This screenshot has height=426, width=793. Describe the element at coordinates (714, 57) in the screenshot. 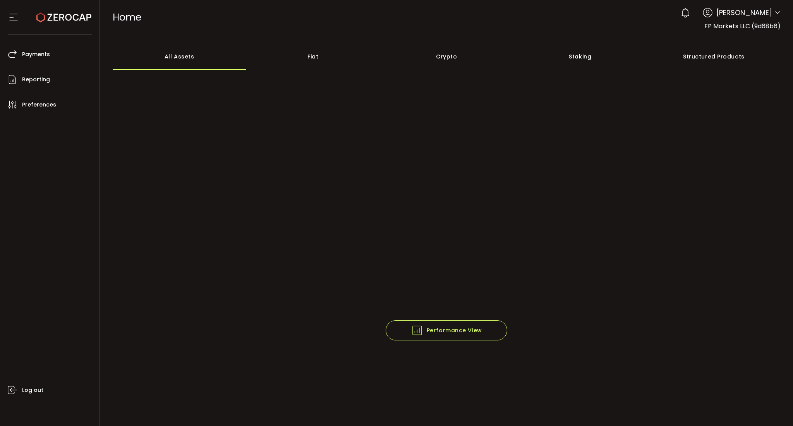

I see `div: Structured Products` at that location.